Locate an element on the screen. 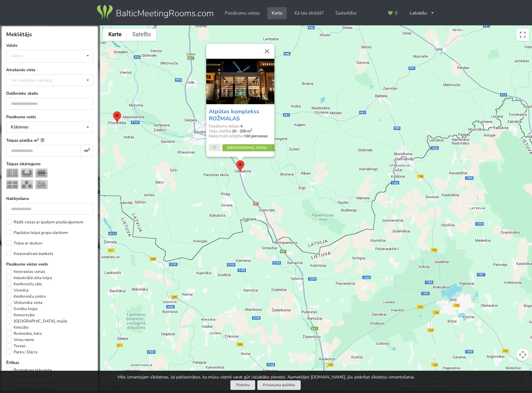 This screenshot has width=532, height=393. a: Pasākumu vietas is located at coordinates (242, 13).